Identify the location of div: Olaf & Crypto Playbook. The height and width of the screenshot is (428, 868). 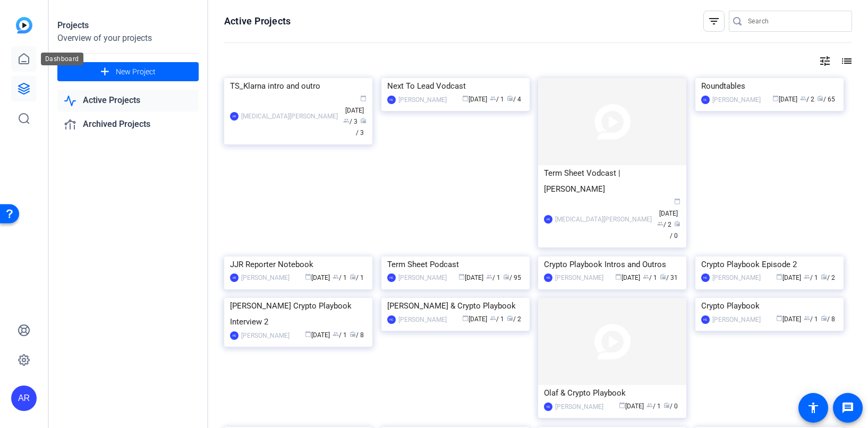
(612, 393).